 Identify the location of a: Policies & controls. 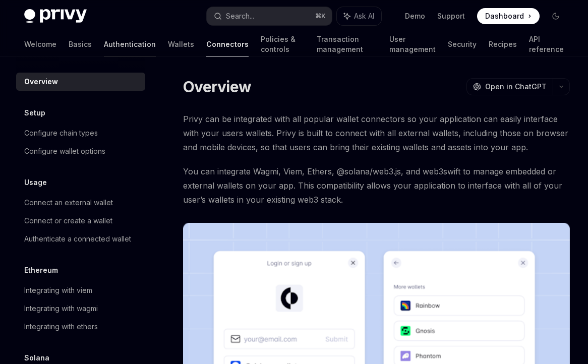
(282, 44).